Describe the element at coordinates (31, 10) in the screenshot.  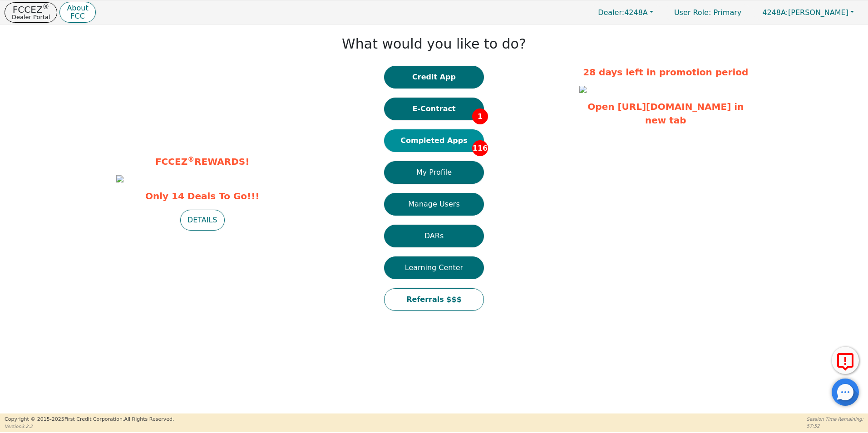
I see `p: FCCEZ` at that location.